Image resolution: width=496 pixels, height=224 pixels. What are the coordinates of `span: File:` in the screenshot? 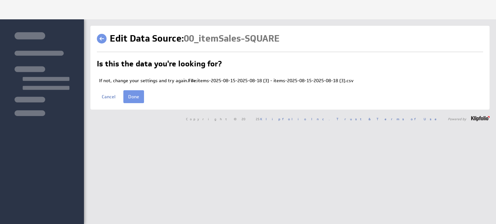 It's located at (193, 81).